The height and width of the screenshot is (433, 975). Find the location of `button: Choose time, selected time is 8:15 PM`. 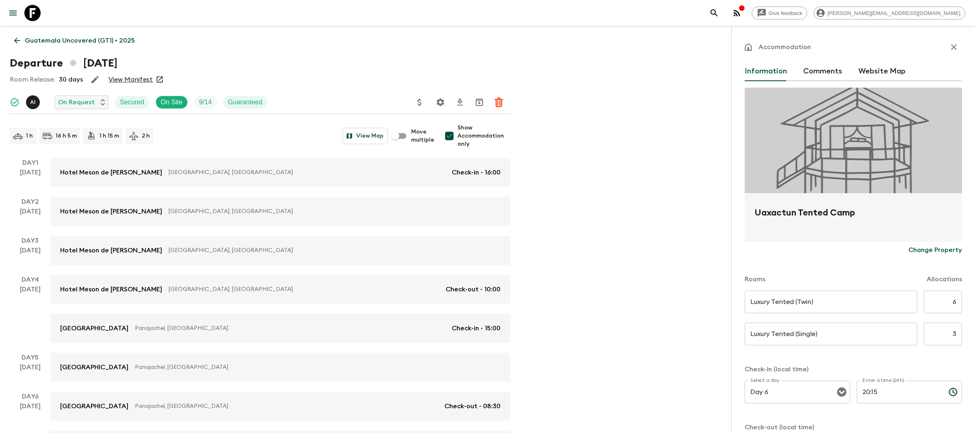

button: Choose time, selected time is 8:15 PM is located at coordinates (953, 392).